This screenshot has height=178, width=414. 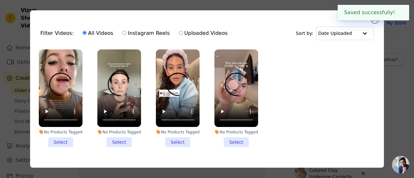 What do you see at coordinates (98, 33) in the screenshot?
I see `label: All Videos` at bounding box center [98, 33].